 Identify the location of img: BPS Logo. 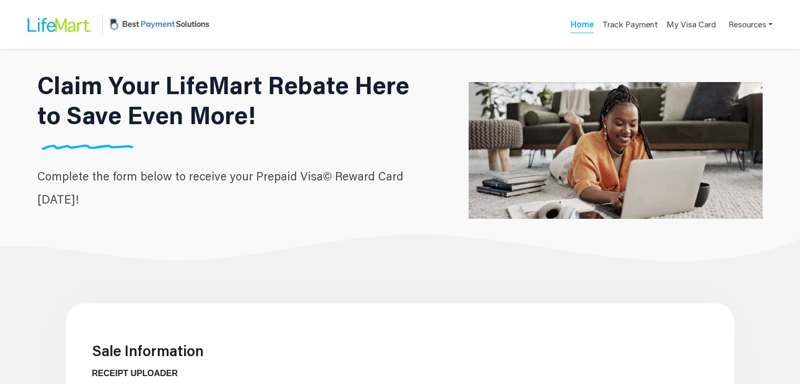
(159, 24).